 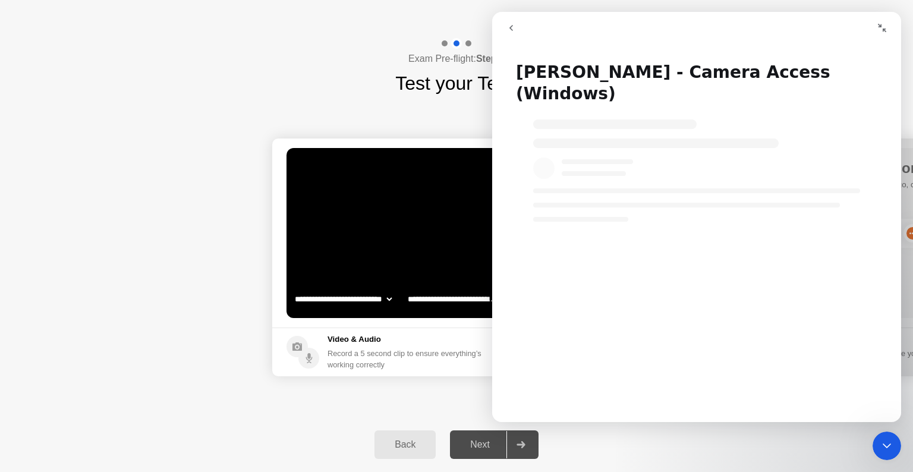 I want to click on select: Available cameras, so click(x=343, y=299).